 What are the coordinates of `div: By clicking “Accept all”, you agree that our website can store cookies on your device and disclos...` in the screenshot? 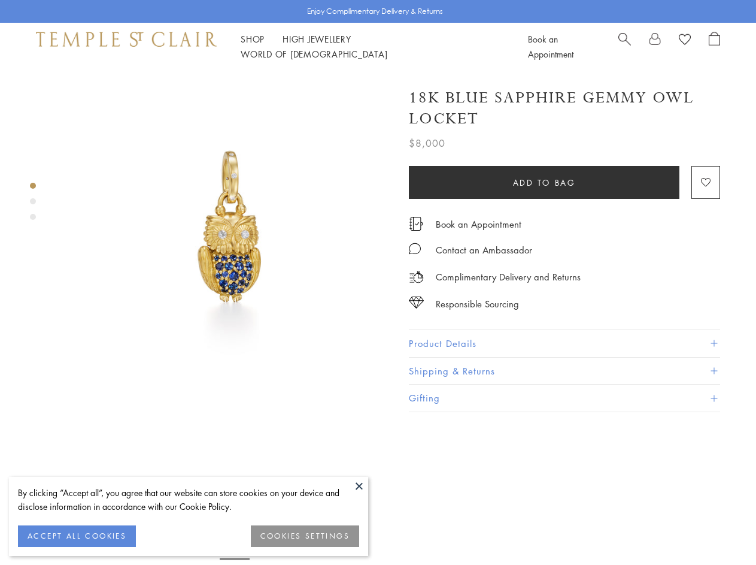 It's located at (189, 499).